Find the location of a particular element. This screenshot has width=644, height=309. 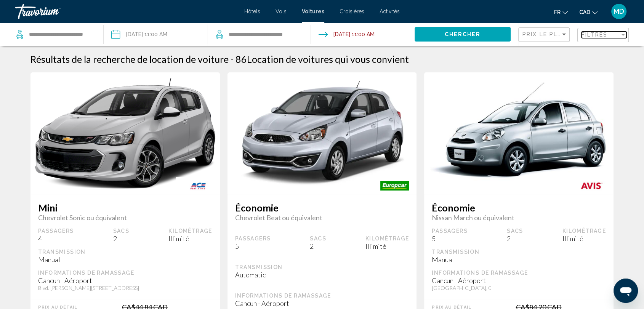

span: Vols is located at coordinates (281, 11).